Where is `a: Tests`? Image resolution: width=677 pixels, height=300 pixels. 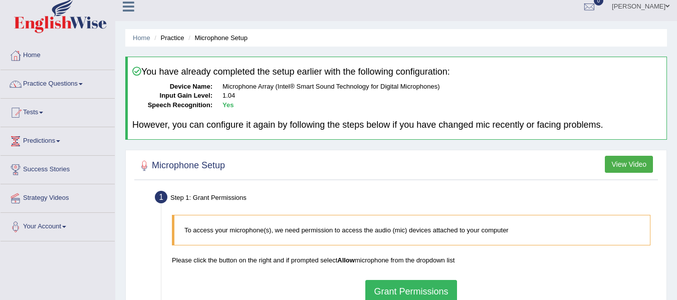 a: Tests is located at coordinates (58, 111).